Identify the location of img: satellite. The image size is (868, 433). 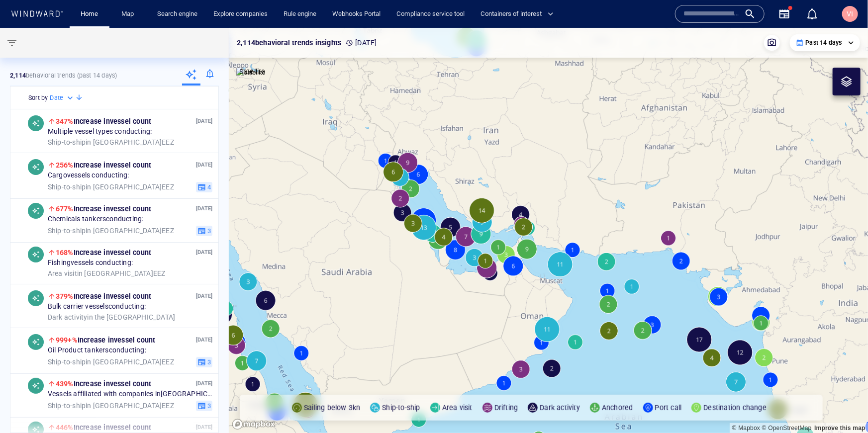
(251, 73).